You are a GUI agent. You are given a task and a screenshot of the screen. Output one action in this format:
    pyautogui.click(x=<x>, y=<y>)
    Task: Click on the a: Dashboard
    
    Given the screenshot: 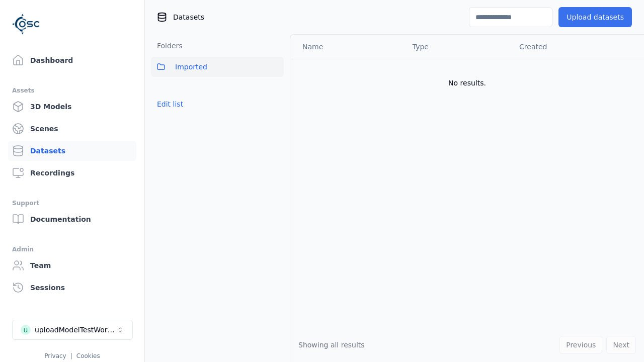 What is the action you would take?
    pyautogui.click(x=72, y=61)
    